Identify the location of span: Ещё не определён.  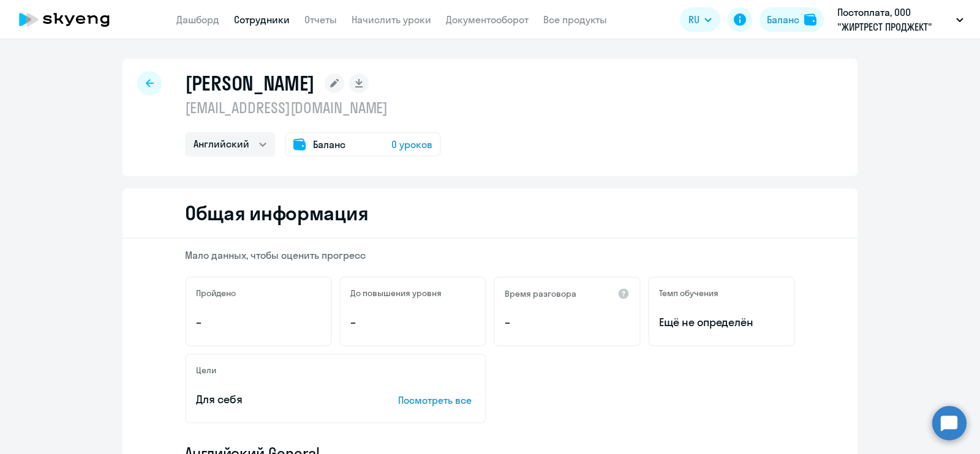
(722, 323).